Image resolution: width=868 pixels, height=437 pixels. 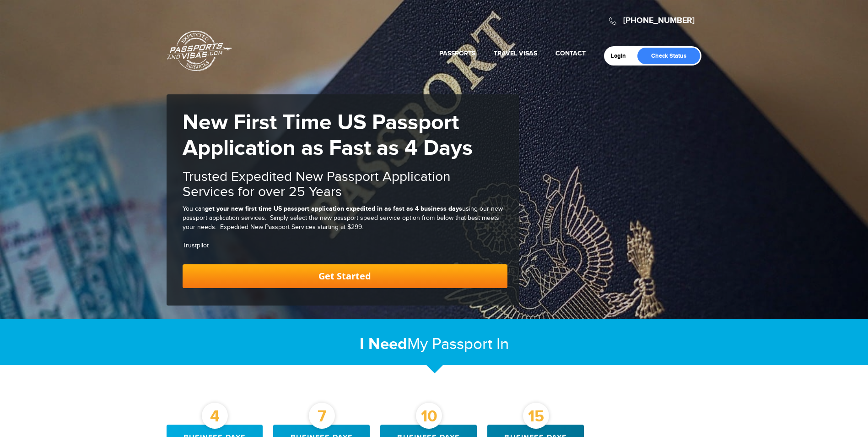 What do you see at coordinates (571, 53) in the screenshot?
I see `a: Contact` at bounding box center [571, 53].